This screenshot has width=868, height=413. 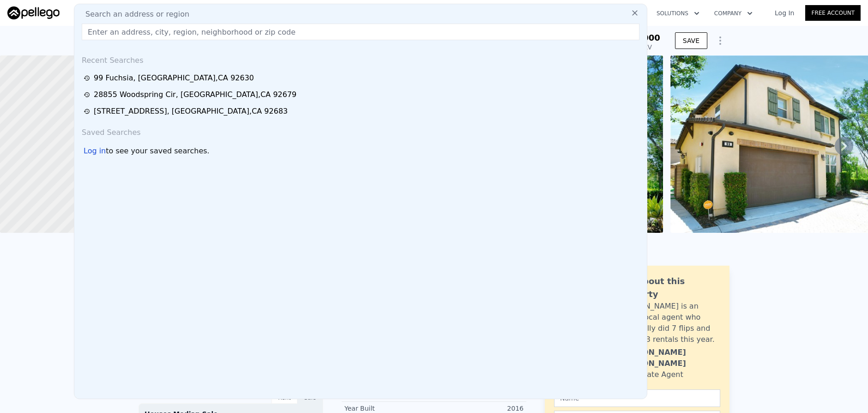 What do you see at coordinates (733, 14) in the screenshot?
I see `button: Company` at bounding box center [733, 14].